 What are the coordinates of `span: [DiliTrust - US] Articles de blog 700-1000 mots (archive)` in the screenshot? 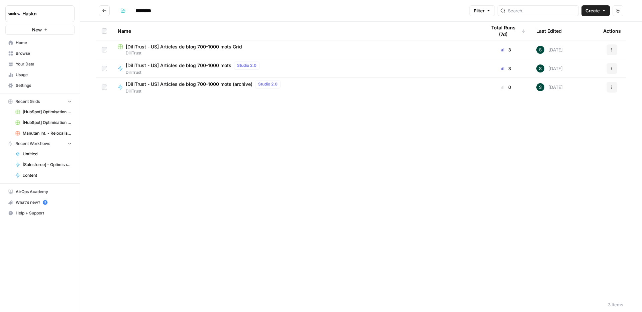 It's located at (189, 84).